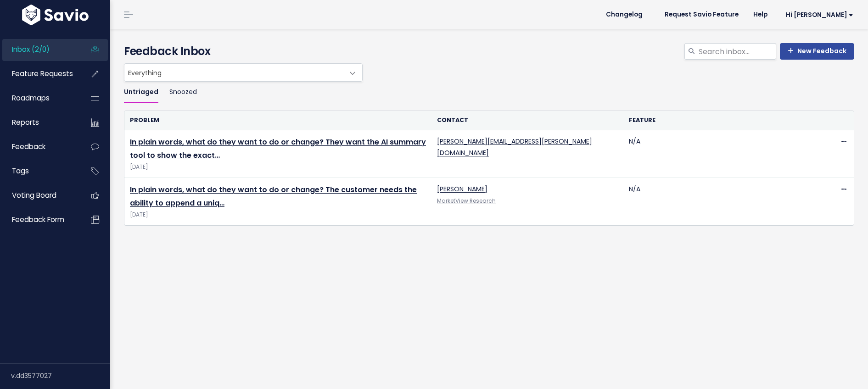 The height and width of the screenshot is (389, 868). I want to click on h4: Feedback Inbox, so click(489, 52).